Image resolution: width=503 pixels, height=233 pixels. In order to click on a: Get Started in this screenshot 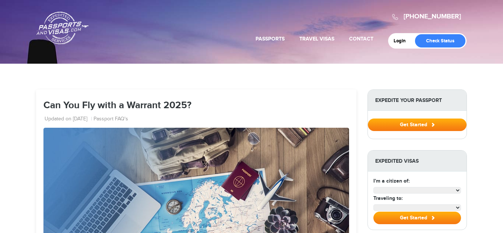, I will do `click(417, 124)`.